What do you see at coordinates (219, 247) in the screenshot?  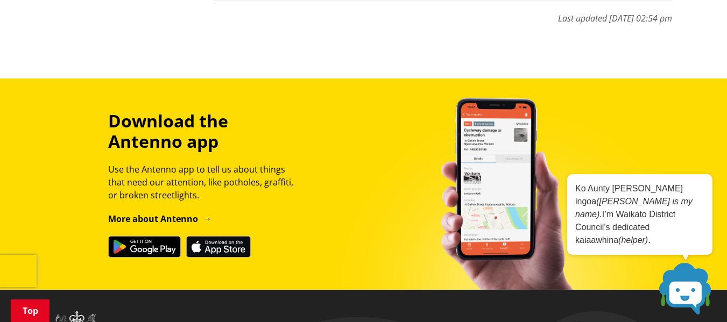 I see `img: Download on the App Store` at bounding box center [219, 247].